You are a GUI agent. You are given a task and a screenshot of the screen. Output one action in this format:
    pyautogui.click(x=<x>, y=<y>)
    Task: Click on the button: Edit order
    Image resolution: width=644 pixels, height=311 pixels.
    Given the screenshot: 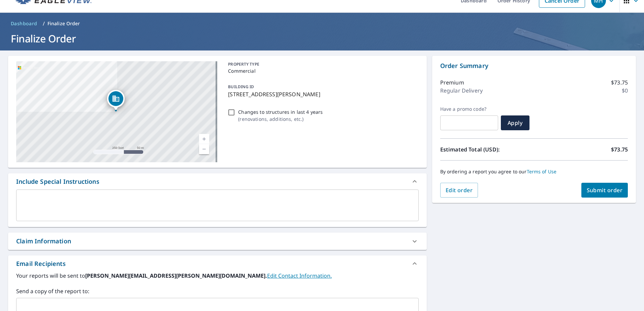 What is the action you would take?
    pyautogui.click(x=459, y=190)
    